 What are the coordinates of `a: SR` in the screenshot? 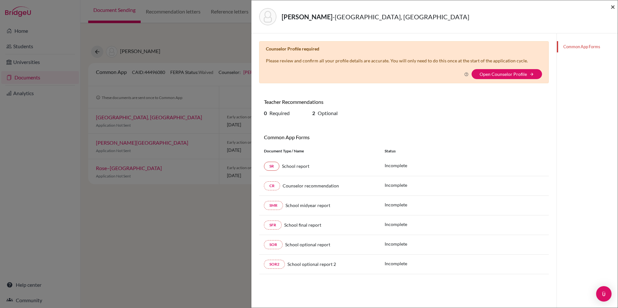 It's located at (272, 166).